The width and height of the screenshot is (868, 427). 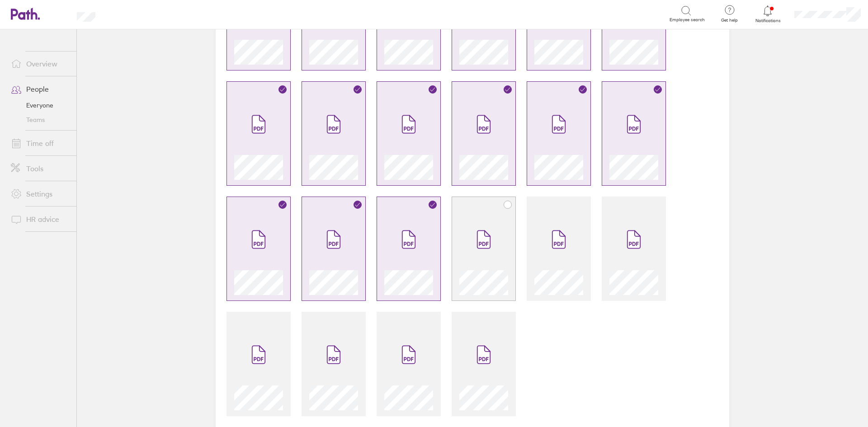 I want to click on span: Get help, so click(x=730, y=20).